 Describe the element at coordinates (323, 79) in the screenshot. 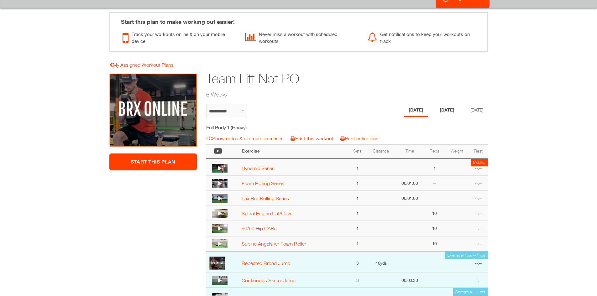

I see `h1: Team Lift Not PO` at that location.